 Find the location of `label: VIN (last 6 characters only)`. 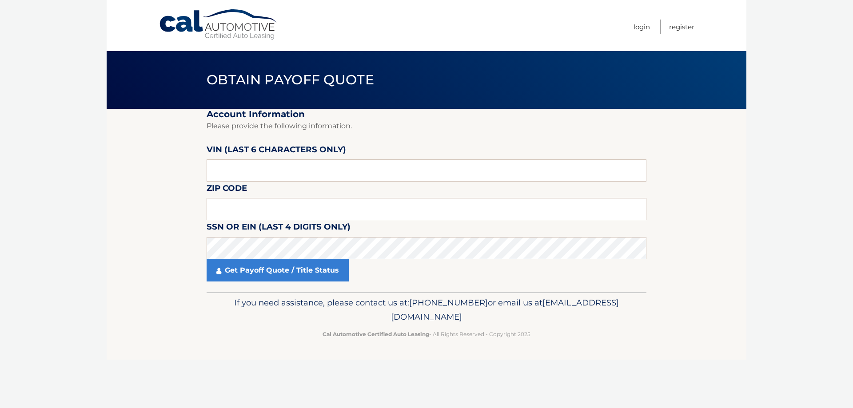

label: VIN (last 6 characters only) is located at coordinates (276, 151).